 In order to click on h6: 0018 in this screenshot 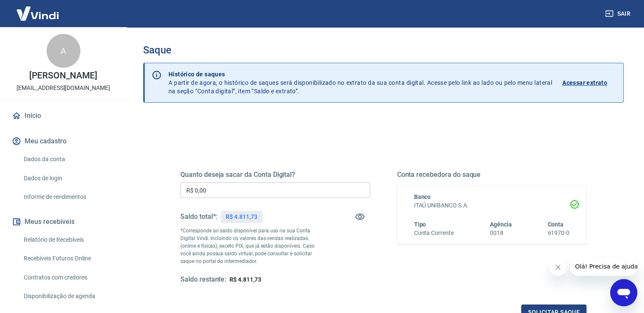, I will do `click(501, 233)`.